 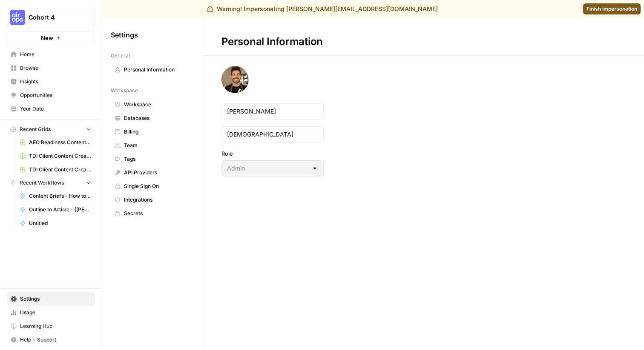 What do you see at coordinates (50, 17) in the screenshot?
I see `button: Workspace: Cohort 4` at bounding box center [50, 17].